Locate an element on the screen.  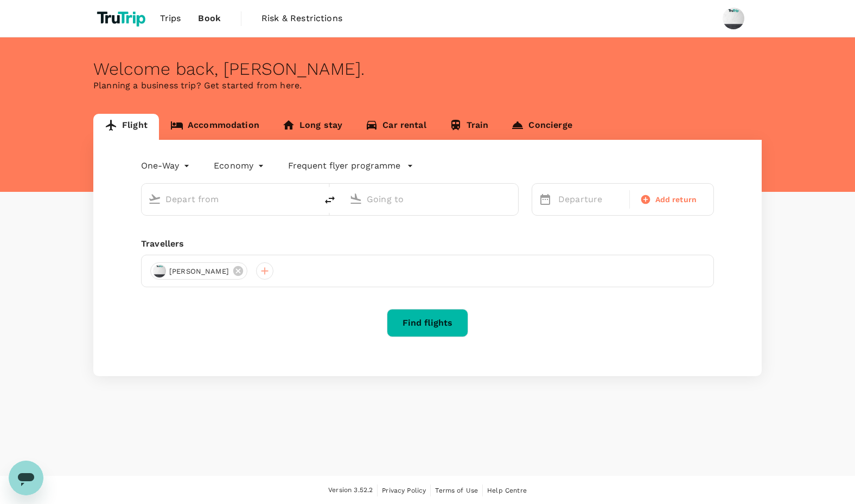
a: Flight is located at coordinates (126, 127).